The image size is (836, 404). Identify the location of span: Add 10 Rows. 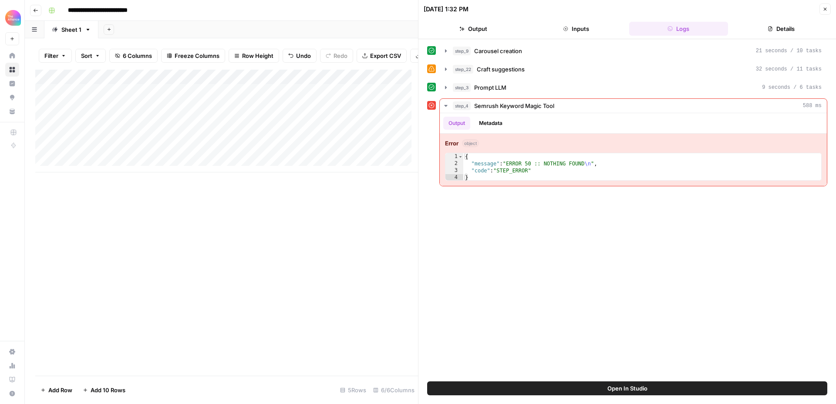
(108, 390).